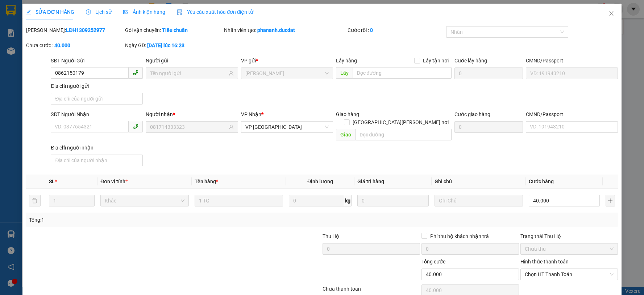  What do you see at coordinates (97, 86) in the screenshot?
I see `div: Địa chỉ người gửi` at bounding box center [97, 86].